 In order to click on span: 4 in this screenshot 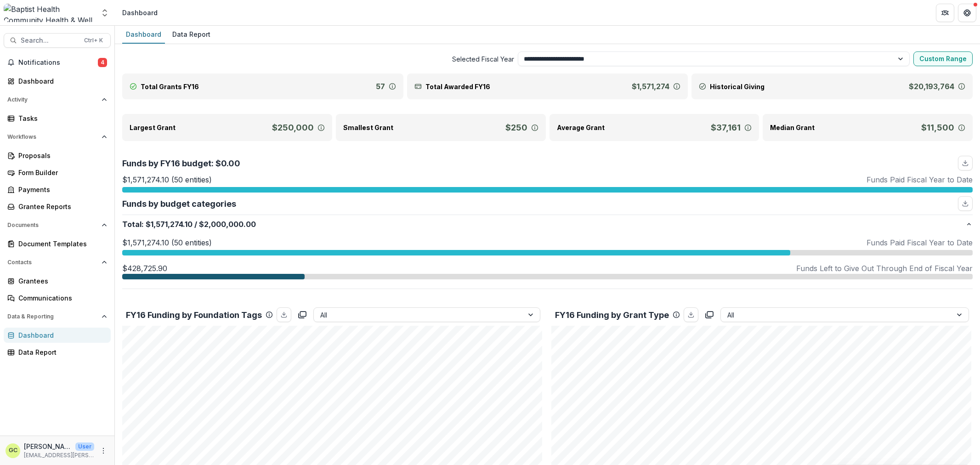, I will do `click(103, 62)`.